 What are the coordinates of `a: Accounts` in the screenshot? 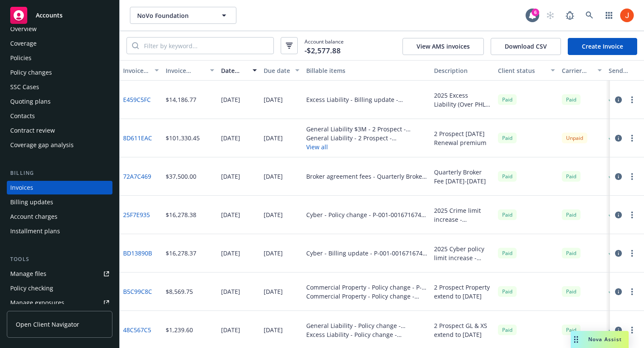 It's located at (60, 15).